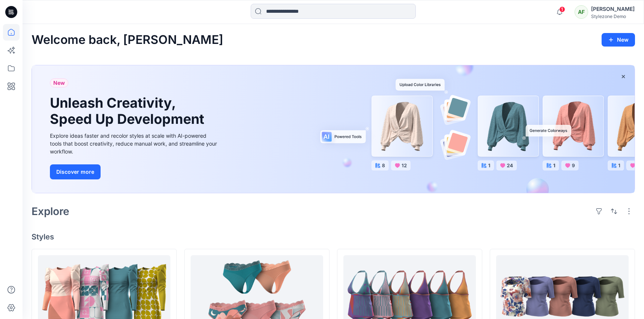 The image size is (644, 319). I want to click on h2: Explore, so click(50, 211).